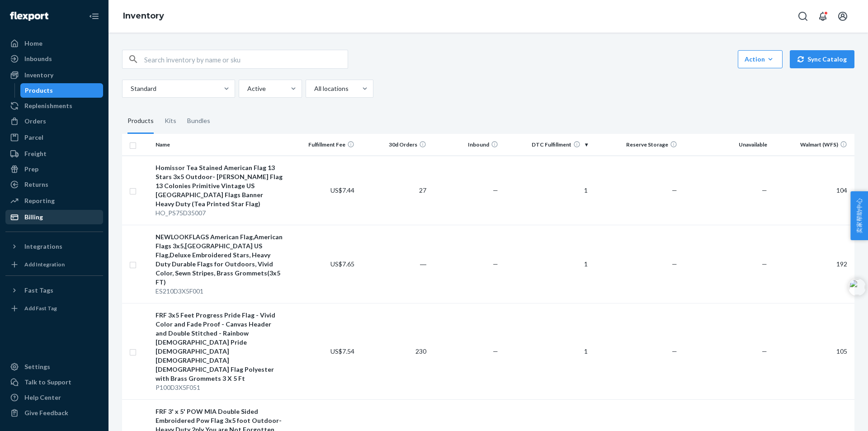  Describe the element at coordinates (342, 351) in the screenshot. I see `span: US$7.54` at that location.